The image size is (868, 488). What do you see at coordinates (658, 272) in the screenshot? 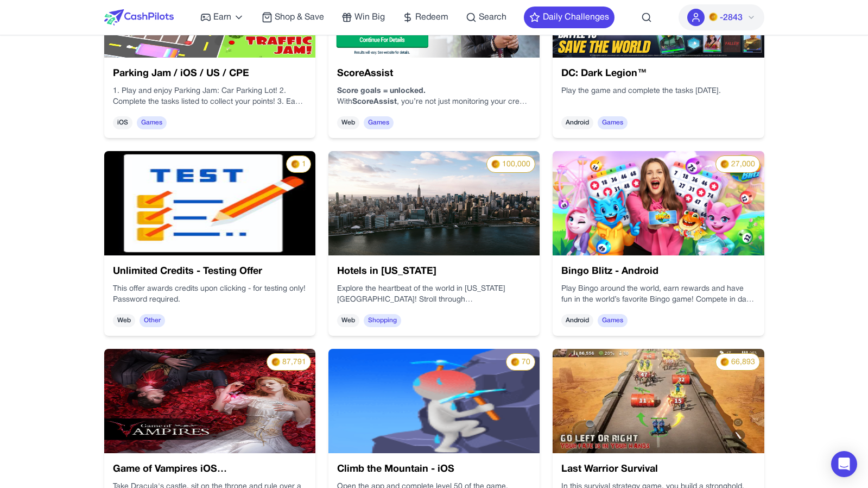
I see `h3: Bingo Blitz - Android` at bounding box center [658, 272].